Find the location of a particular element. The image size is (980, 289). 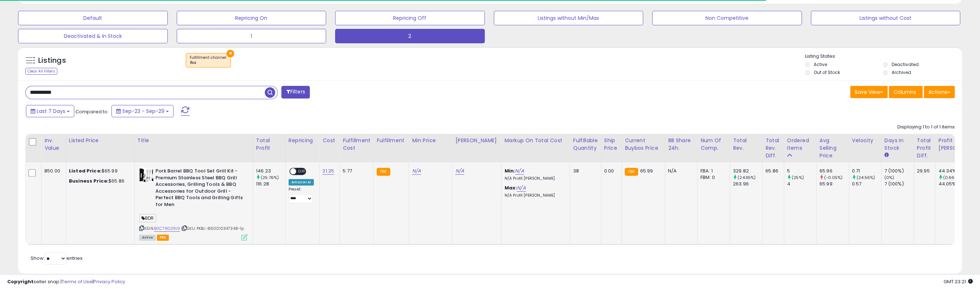

span: All listings currently available for purchase on Amazon is located at coordinates (147, 238).